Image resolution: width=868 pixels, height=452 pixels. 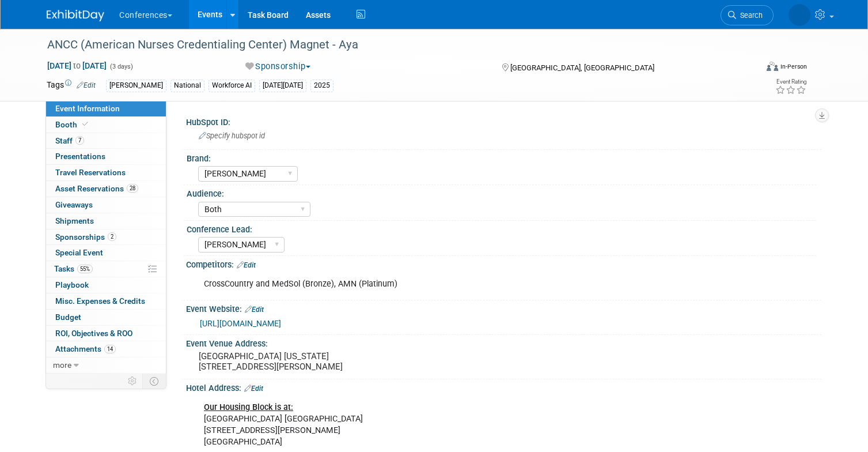 I want to click on a: Asset Reservations28, so click(x=106, y=189).